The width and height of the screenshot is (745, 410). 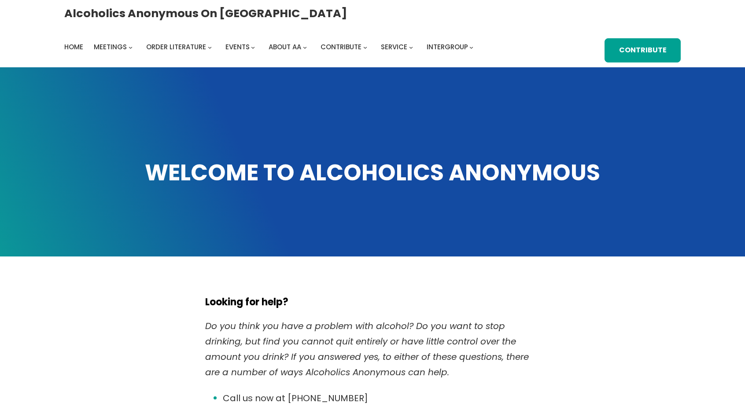 What do you see at coordinates (372, 302) in the screenshot?
I see `h5: Looking for help?` at bounding box center [372, 302].